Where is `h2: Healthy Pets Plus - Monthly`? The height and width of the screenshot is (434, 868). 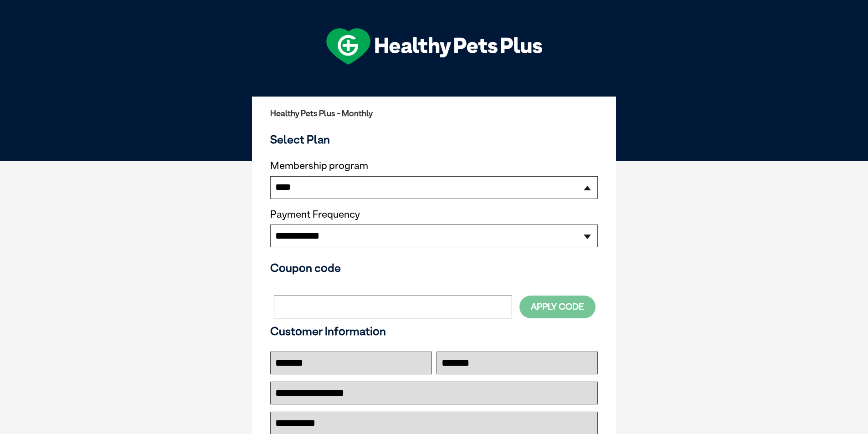 h2: Healthy Pets Plus - Monthly is located at coordinates (434, 113).